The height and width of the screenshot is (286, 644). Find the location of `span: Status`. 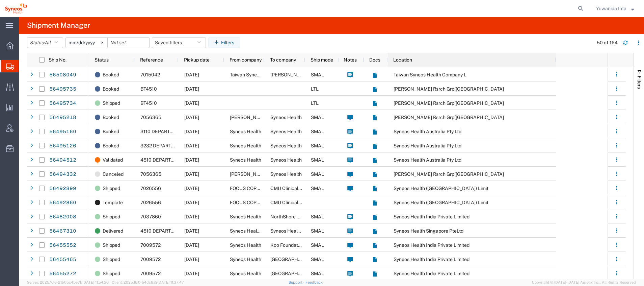

span: Status is located at coordinates (101, 60).